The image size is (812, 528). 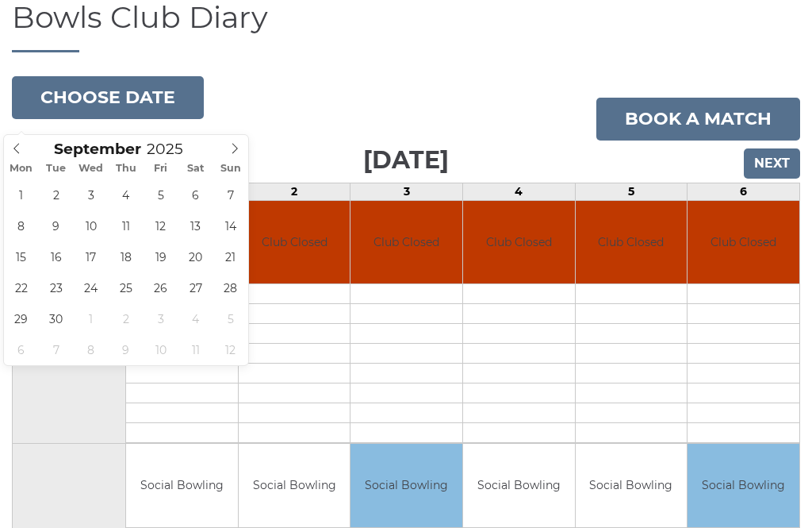 What do you see at coordinates (125, 195) in the screenshot?
I see `span: September 4, 2025` at bounding box center [125, 195].